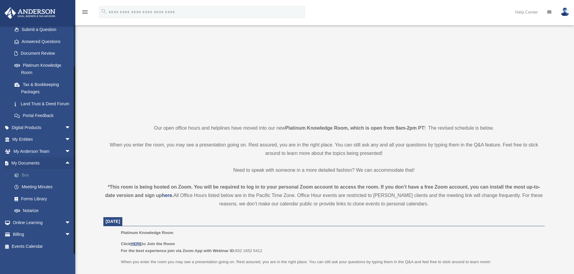 This screenshot has height=274, width=574. What do you see at coordinates (565, 12) in the screenshot?
I see `img: User Pic` at bounding box center [565, 12].